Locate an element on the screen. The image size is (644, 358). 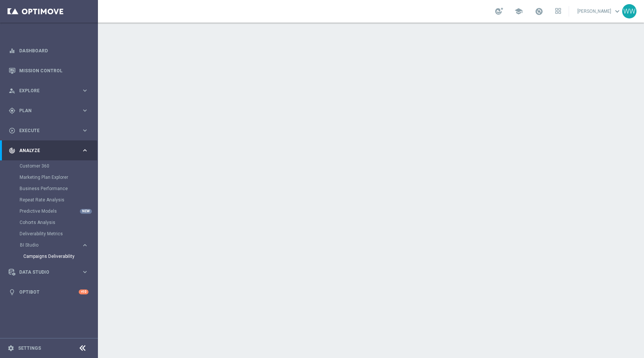
div: person_search Explore keyboard_arrow_right is located at coordinates (48, 91).